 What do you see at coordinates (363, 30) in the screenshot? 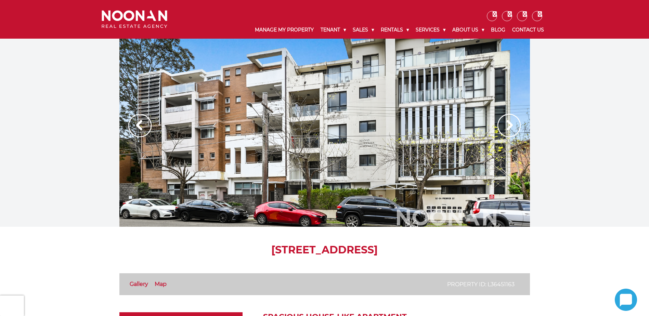
I see `a: Sales` at bounding box center [363, 30].